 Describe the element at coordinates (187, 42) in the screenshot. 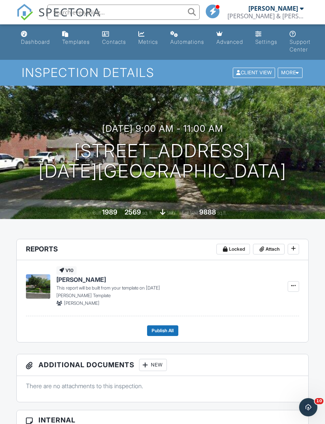

I see `div: Automations` at that location.